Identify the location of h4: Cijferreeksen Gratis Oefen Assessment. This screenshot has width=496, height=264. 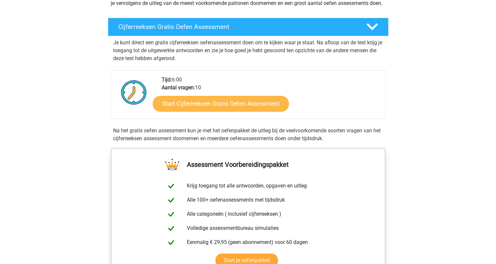
(237, 27).